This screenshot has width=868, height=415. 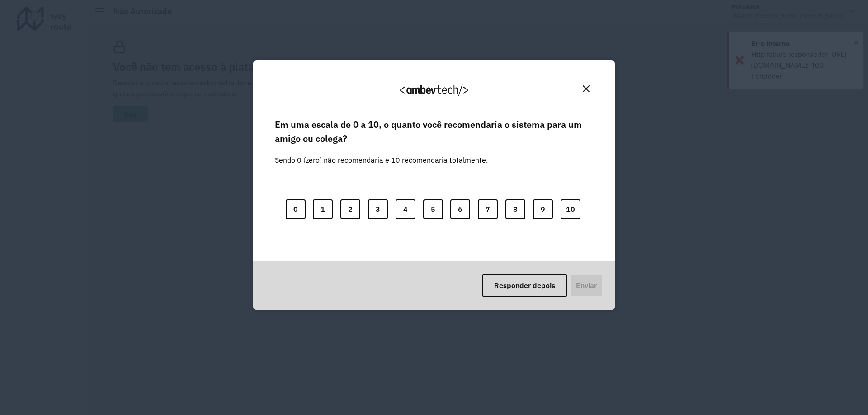 What do you see at coordinates (350, 209) in the screenshot?
I see `button: 2` at bounding box center [350, 209].